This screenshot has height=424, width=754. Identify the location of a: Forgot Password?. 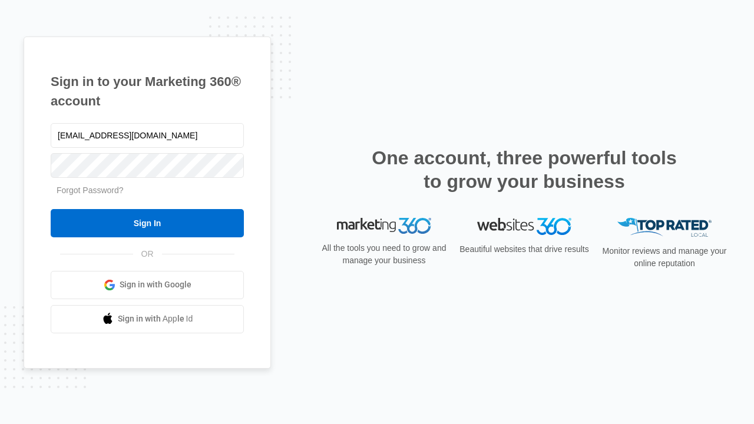
(90, 190).